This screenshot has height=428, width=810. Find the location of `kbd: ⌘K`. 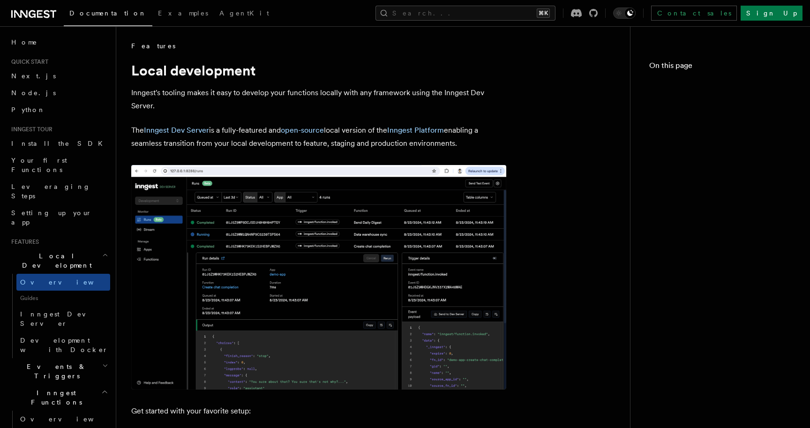

kbd: ⌘K is located at coordinates (543, 13).